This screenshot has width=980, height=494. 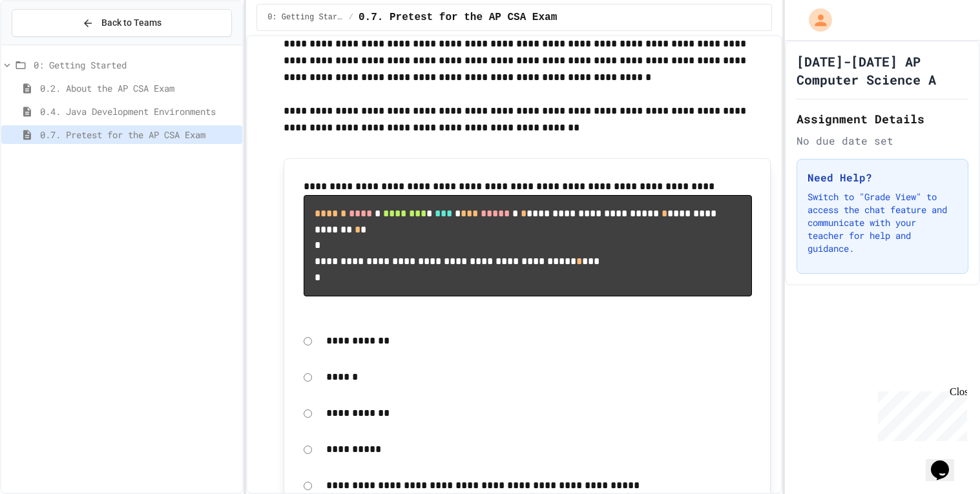 I want to click on span: Back to Teams, so click(x=131, y=22).